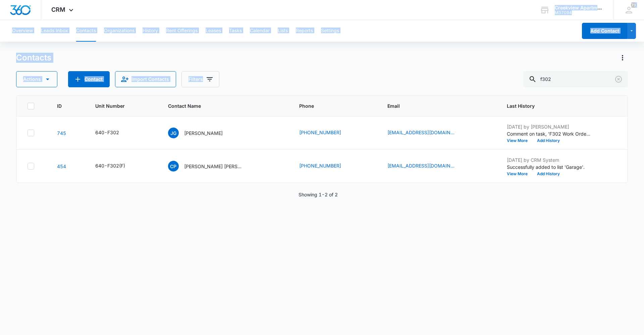 Image resolution: width=644 pixels, height=335 pixels. Describe the element at coordinates (259, 31) in the screenshot. I see `button: Calendar` at that location.